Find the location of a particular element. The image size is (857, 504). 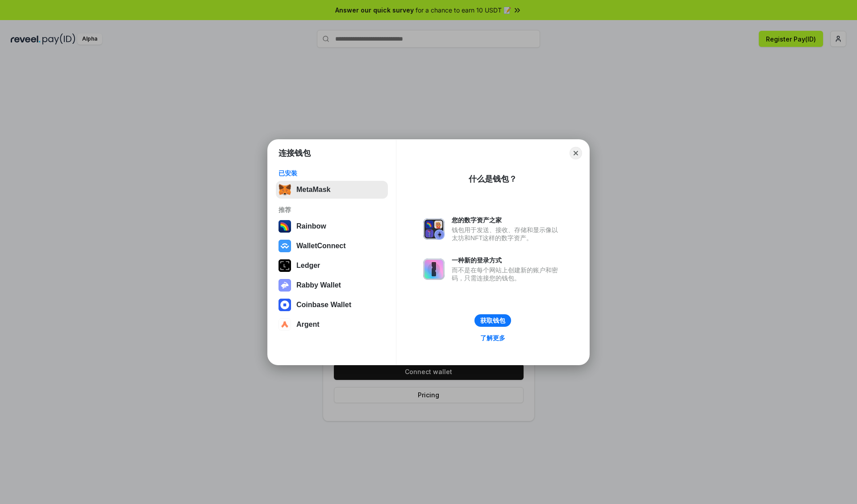

div: 获取钱包 is located at coordinates (493, 320).